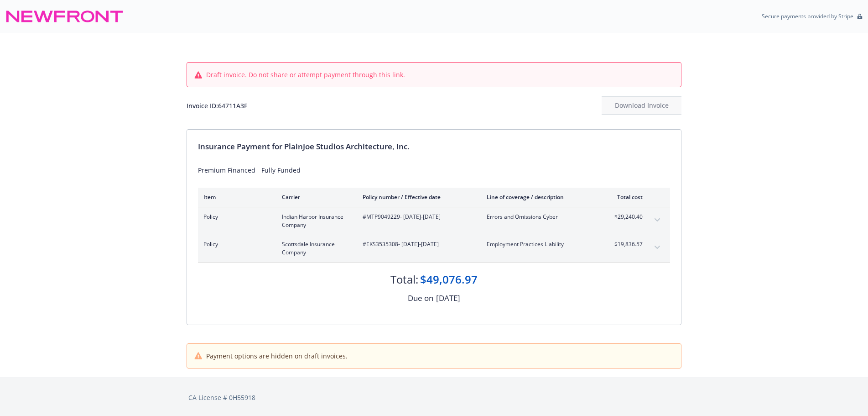 Image resolution: width=868 pixels, height=416 pixels. I want to click on span: Scottsdale Insurance Company, so click(315, 248).